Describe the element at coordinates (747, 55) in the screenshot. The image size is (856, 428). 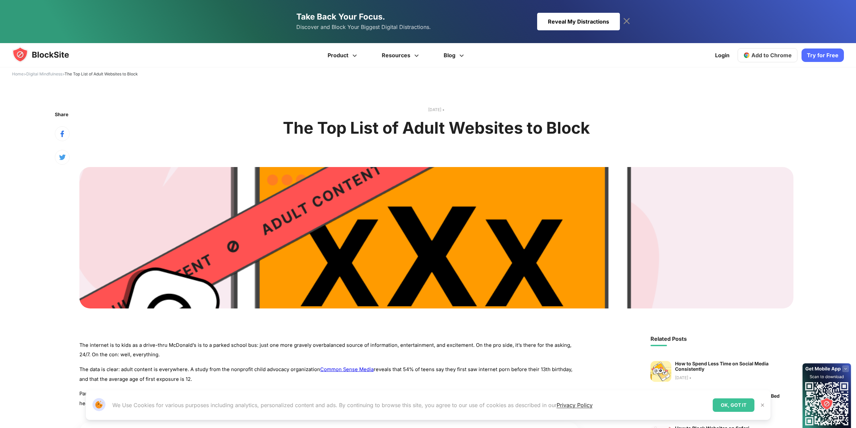
I see `img: chrome-icon.svg` at that location.